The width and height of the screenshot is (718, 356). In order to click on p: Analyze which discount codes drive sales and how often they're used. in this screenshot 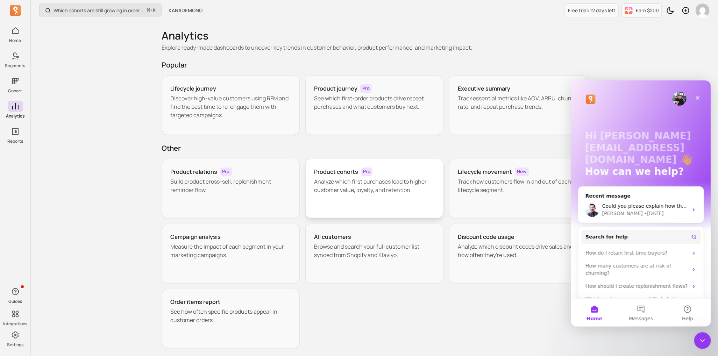, I will do `click(518, 251)`.